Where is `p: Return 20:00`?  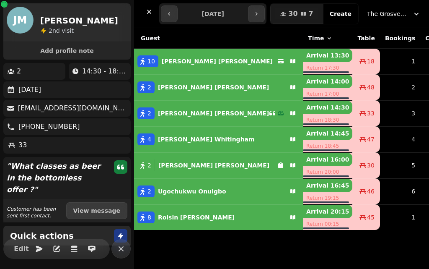
p: Return 20:00 is located at coordinates (328, 172).